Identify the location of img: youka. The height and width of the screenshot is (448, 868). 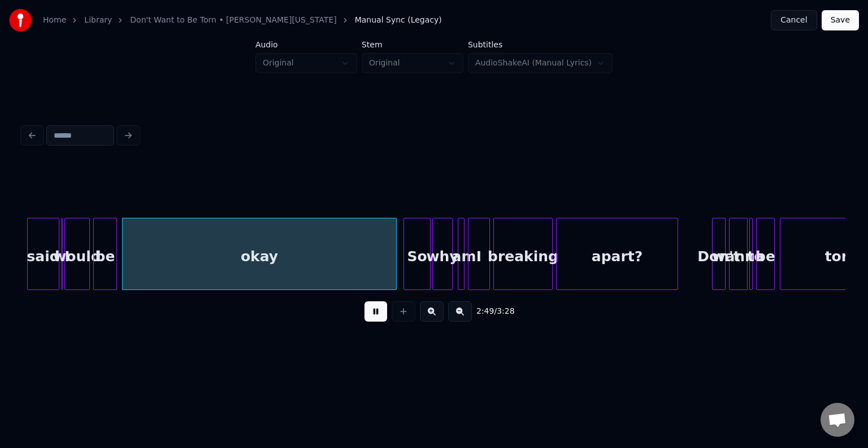
(21, 21).